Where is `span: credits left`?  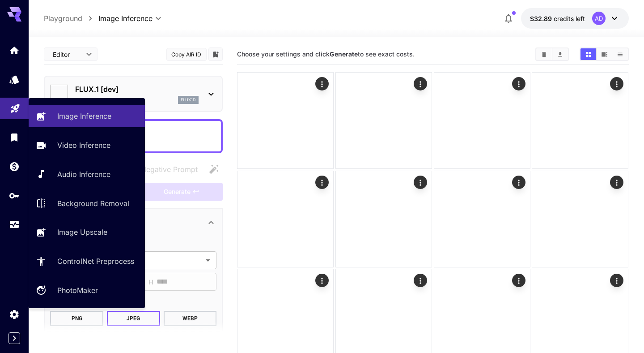 span: credits left is located at coordinates (569, 19).